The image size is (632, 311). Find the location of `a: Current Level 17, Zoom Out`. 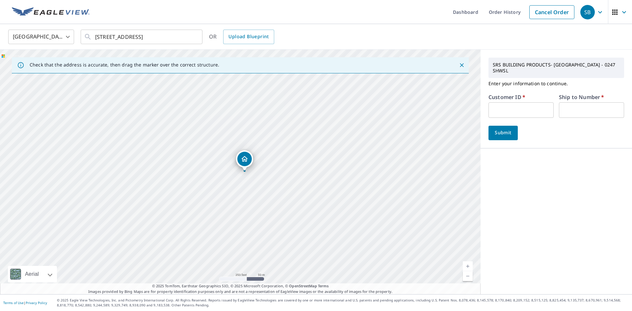

a: Current Level 17, Zoom Out is located at coordinates (468, 276).